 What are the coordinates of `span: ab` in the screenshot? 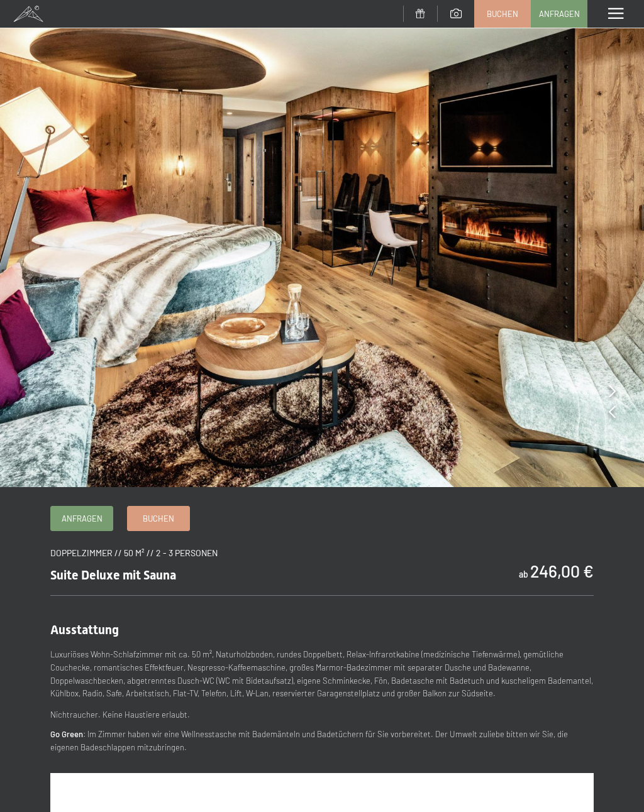 It's located at (523, 574).